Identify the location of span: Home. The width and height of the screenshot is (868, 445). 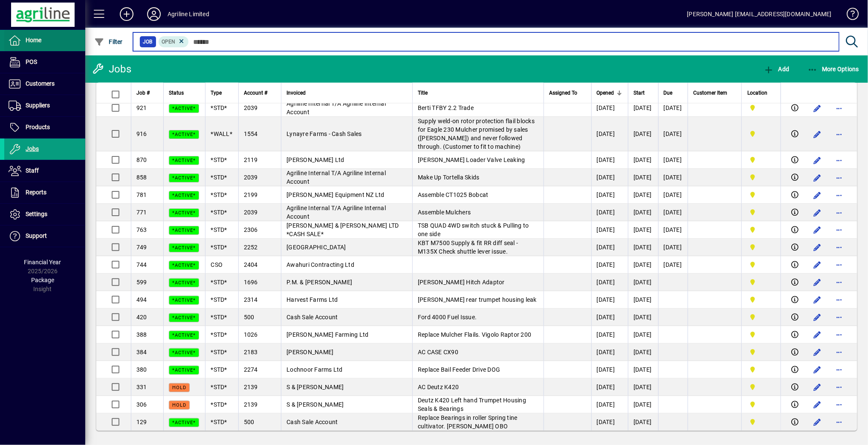
(33, 40).